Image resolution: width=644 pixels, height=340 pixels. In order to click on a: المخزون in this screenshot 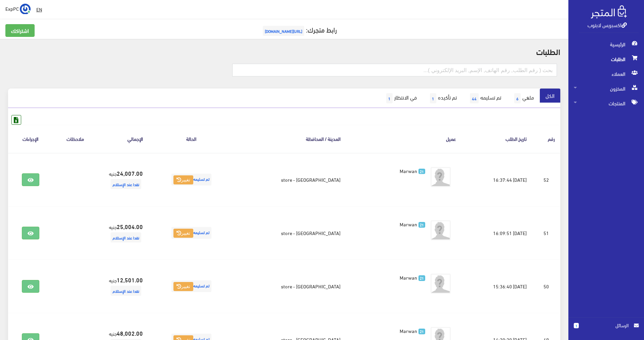, I will do `click(606, 88)`.